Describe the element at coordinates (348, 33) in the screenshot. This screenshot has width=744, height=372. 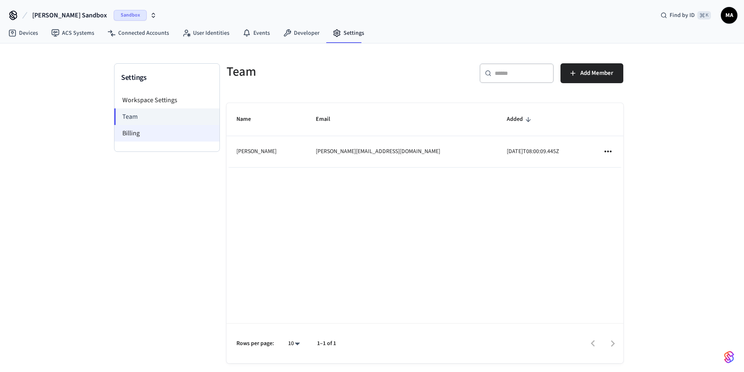
I see `a: Settings` at that location.